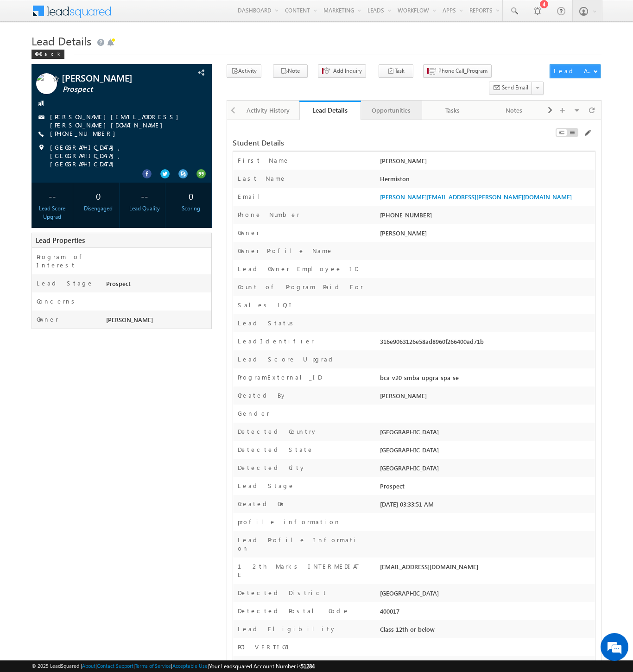 The image size is (633, 672). What do you see at coordinates (264, 647) in the screenshot?
I see `label: POI VERTICAL` at bounding box center [264, 647].